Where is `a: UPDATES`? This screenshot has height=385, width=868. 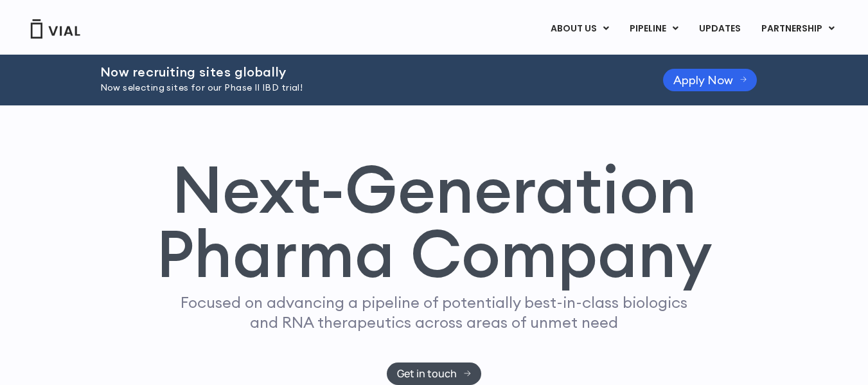
a: UPDATES is located at coordinates (720, 29).